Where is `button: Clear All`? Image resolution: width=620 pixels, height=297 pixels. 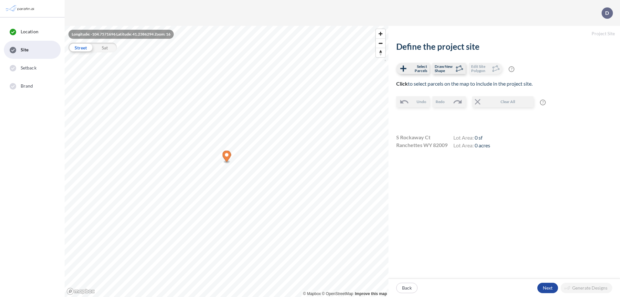
button: Clear All is located at coordinates (502, 102).